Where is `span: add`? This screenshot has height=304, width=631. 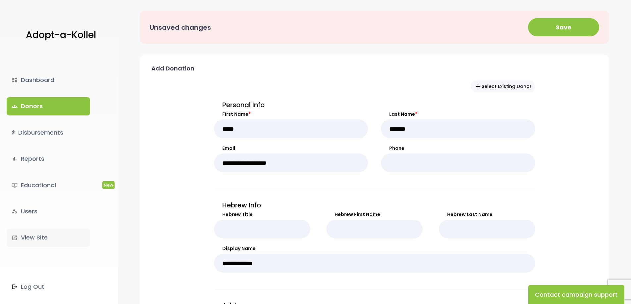
span: add is located at coordinates (478, 86).